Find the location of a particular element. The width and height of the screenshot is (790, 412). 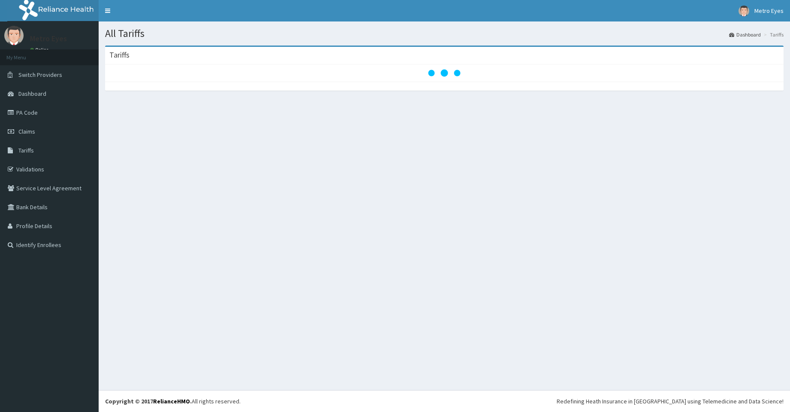

span: Dashboard is located at coordinates (32, 94).